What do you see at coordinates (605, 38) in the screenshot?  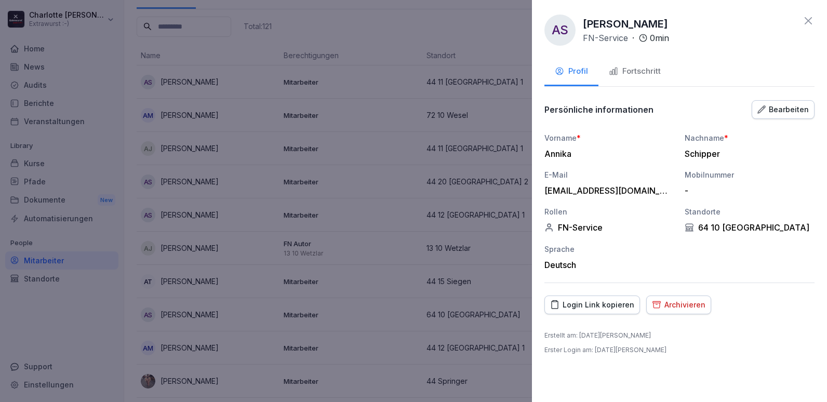 I see `p: FN-Service` at bounding box center [605, 38].